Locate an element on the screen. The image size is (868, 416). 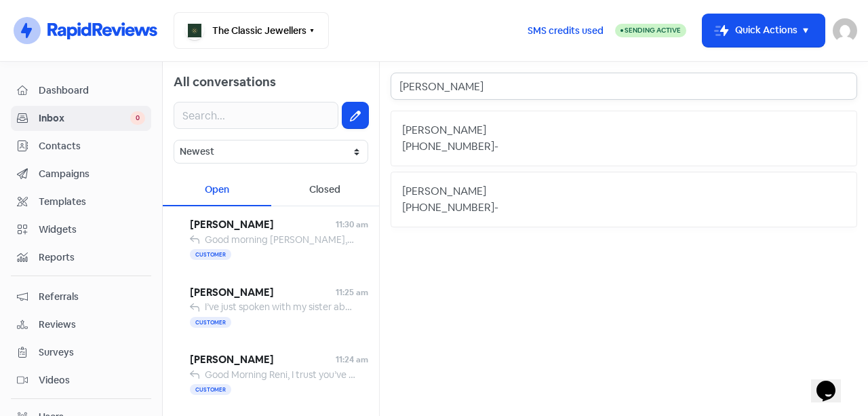
span: Inbox is located at coordinates (84, 118).